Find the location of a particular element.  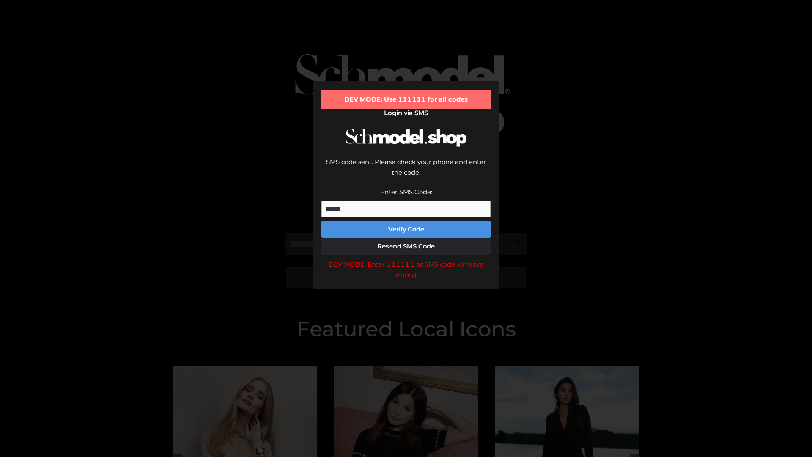

div: DEV MODE: Use 111111 for all codes is located at coordinates (406, 99).